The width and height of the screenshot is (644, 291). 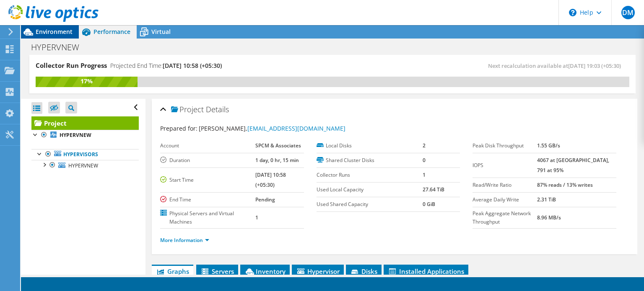 What do you see at coordinates (112, 31) in the screenshot?
I see `span: Performance` at bounding box center [112, 31].